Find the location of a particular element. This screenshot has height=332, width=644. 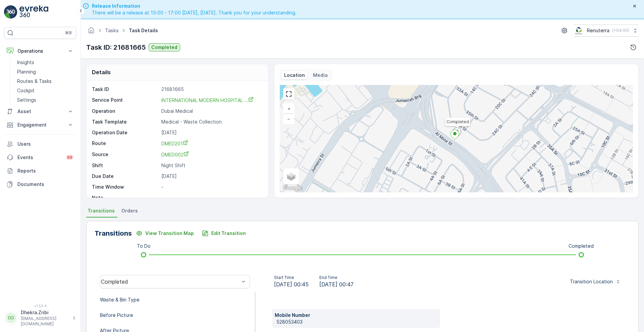

a: DMED201 is located at coordinates (211, 144).